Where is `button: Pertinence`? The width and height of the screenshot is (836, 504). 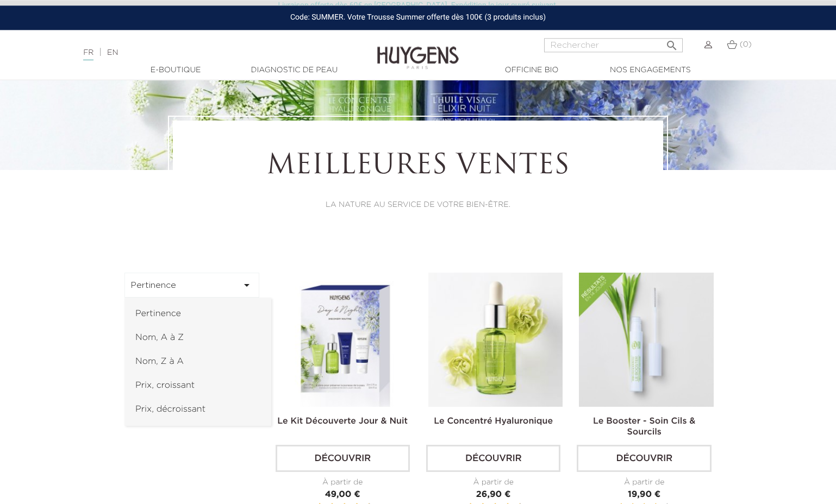
button: Pertinence is located at coordinates (192, 285).